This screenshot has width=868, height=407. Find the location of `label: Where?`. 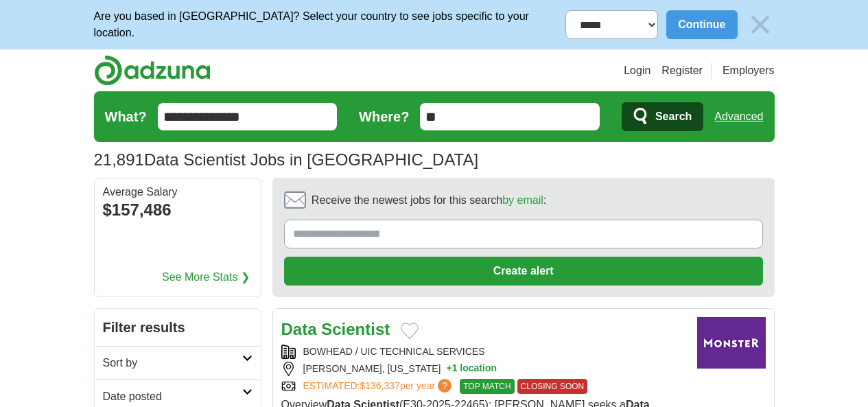

label: Where? is located at coordinates (384, 117).